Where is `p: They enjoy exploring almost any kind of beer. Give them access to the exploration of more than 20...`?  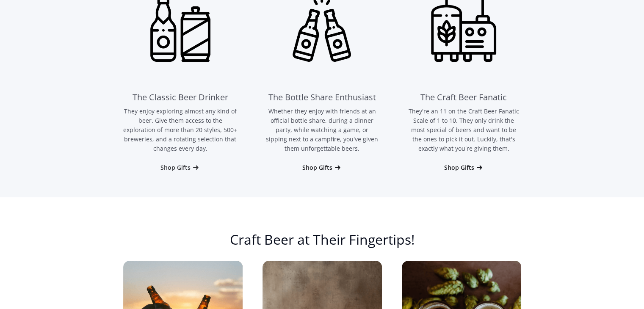 p: They enjoy exploring almost any kind of beer. Give them access to the exploration of more than 20... is located at coordinates (180, 130).